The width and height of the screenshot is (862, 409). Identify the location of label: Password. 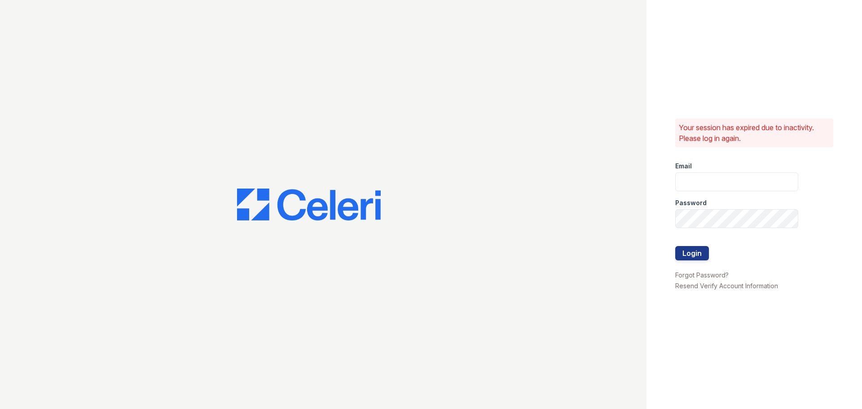
(691, 203).